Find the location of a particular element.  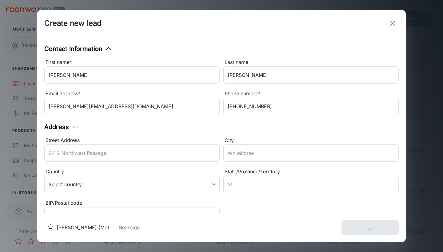

div: Last name is located at coordinates (311, 62).